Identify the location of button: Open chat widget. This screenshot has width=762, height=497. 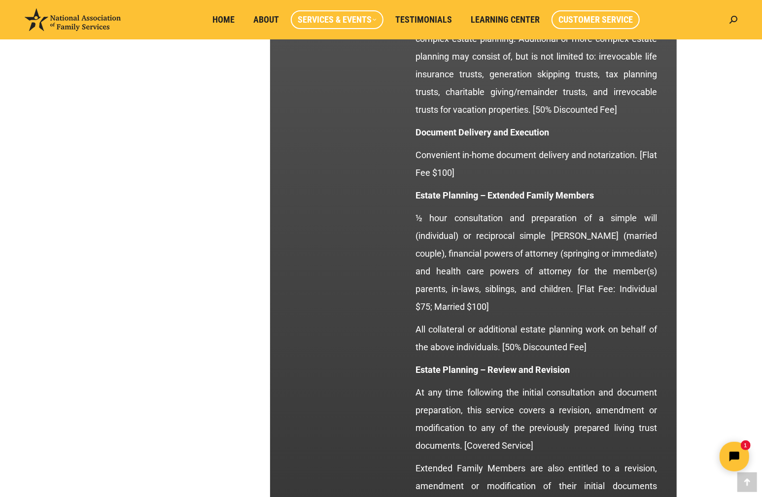
(146, 23).